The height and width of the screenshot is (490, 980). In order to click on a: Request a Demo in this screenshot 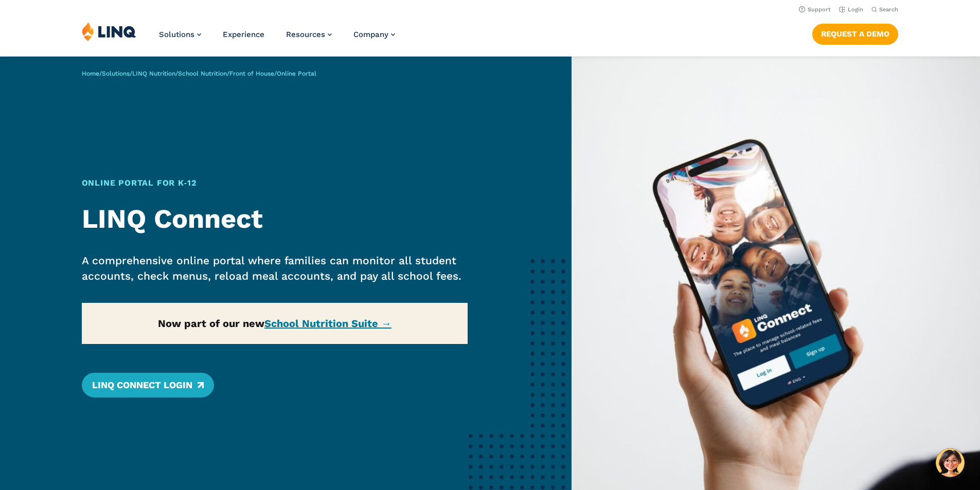, I will do `click(855, 34)`.